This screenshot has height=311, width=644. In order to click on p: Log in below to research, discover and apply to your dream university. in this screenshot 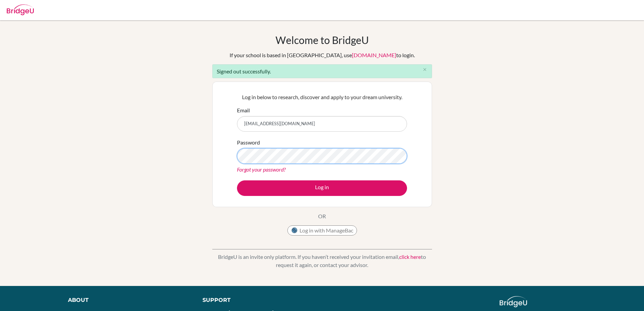, I will do `click(322, 97)`.